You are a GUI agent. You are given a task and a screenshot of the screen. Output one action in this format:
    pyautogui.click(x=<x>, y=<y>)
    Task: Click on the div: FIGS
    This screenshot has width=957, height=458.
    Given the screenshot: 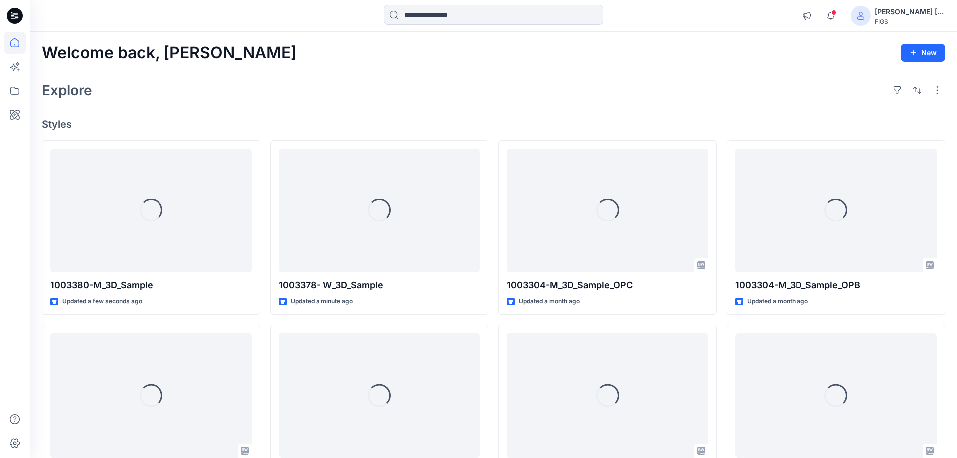 What is the action you would take?
    pyautogui.click(x=909, y=21)
    